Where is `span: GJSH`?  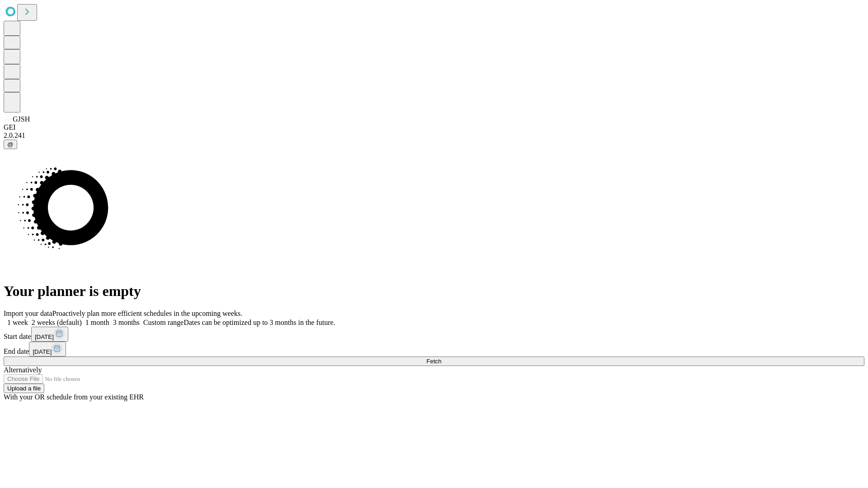
span: GJSH is located at coordinates (21, 119).